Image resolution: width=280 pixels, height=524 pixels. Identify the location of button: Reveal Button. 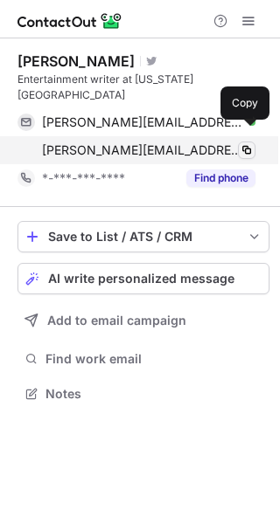
(220, 178).